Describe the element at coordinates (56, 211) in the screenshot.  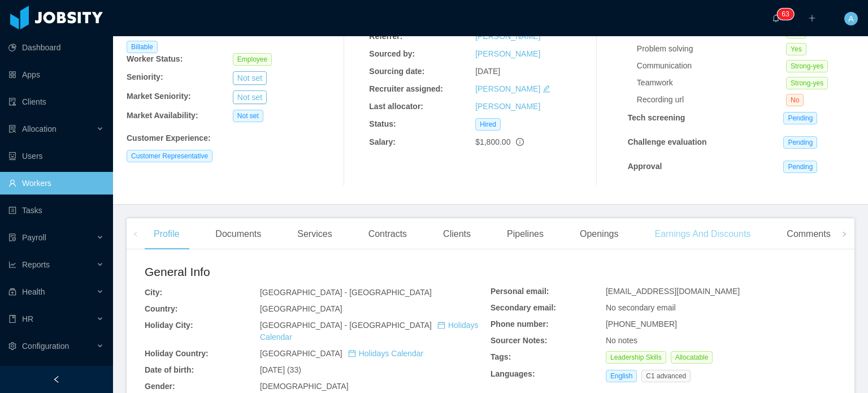
I see `a: icon: profileTasks` at that location.